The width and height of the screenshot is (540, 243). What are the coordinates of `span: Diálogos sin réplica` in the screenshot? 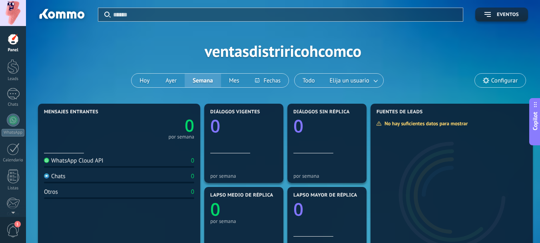 It's located at (321, 112).